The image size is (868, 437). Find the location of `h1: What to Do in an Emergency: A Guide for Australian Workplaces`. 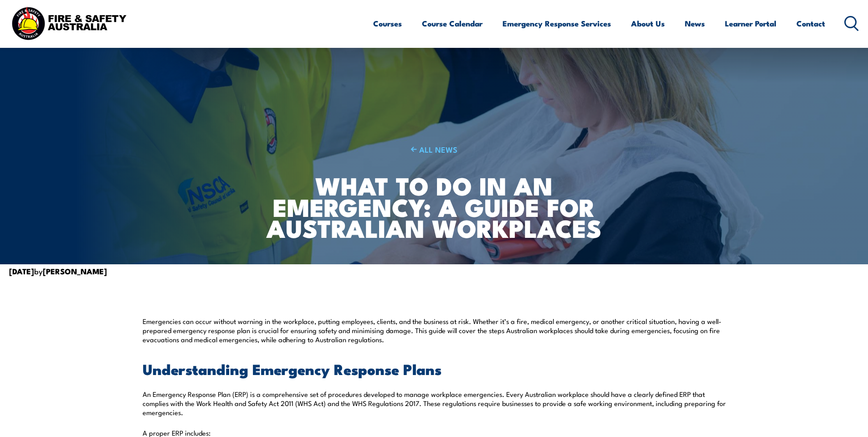

h1: What to Do in an Emergency: A Guide for Australian Workplaces is located at coordinates (434, 206).